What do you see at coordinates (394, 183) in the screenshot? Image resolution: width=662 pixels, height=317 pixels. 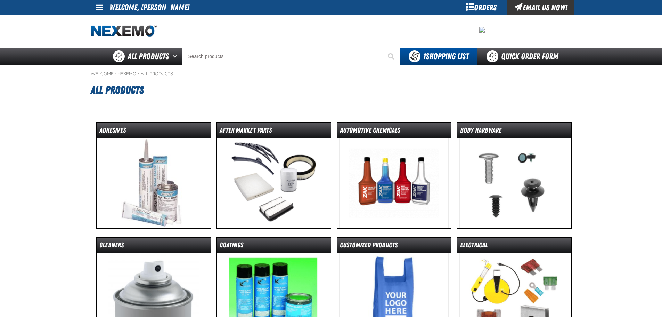 I see `img: Automotive Chemicals` at bounding box center [394, 183].